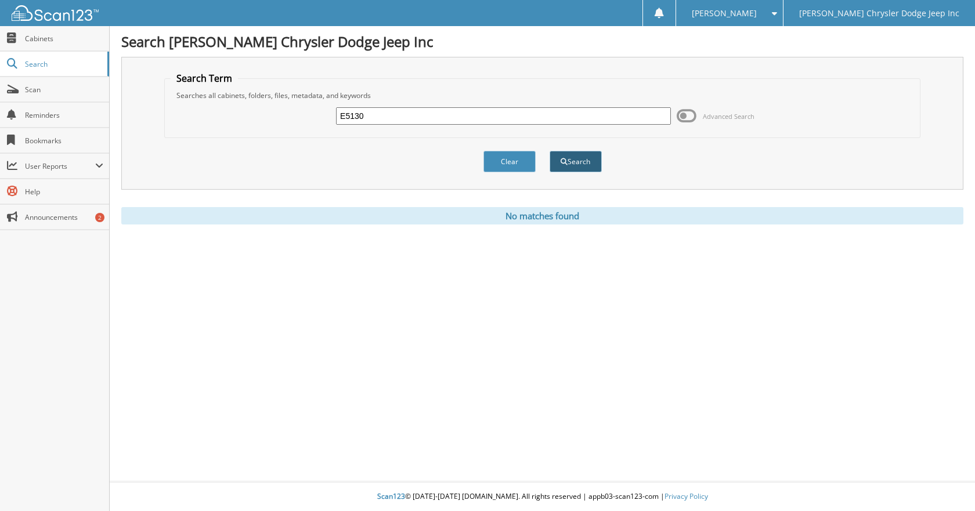 The width and height of the screenshot is (975, 511). Describe the element at coordinates (204, 78) in the screenshot. I see `legend: Search Term` at that location.